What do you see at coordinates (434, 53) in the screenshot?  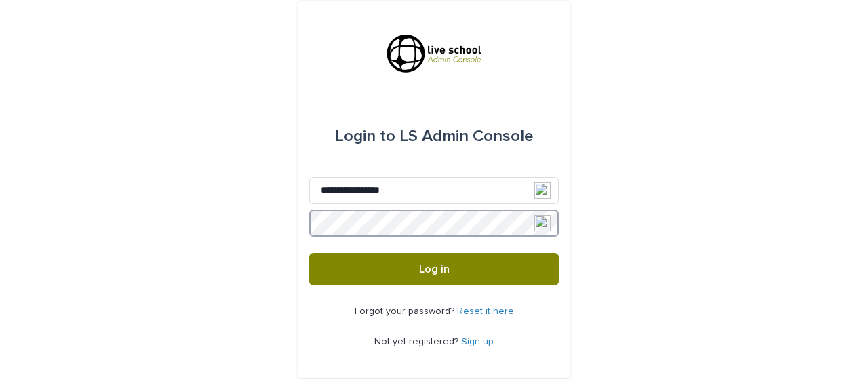 I see `img: R9sz75l8Qv2hsNfpjweZ` at bounding box center [434, 53].